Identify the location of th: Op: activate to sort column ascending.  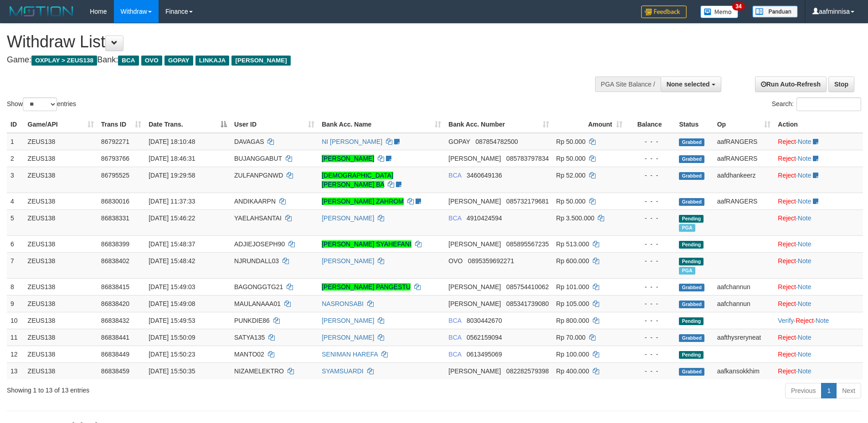
(744, 124).